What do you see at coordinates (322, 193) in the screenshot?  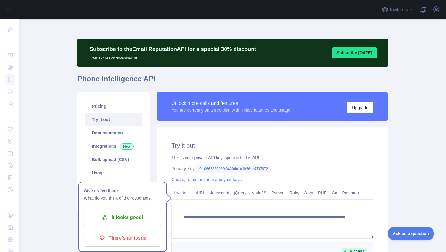 I see `a: PHP` at bounding box center [322, 193].